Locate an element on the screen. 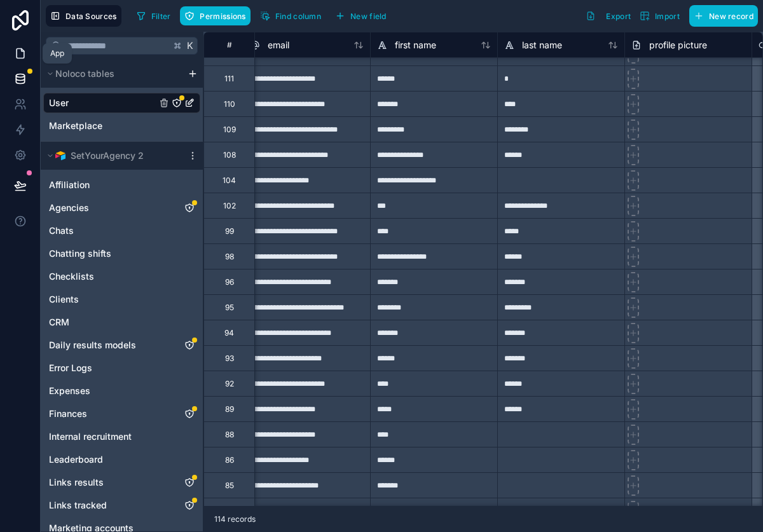  span: New record is located at coordinates (731, 16).